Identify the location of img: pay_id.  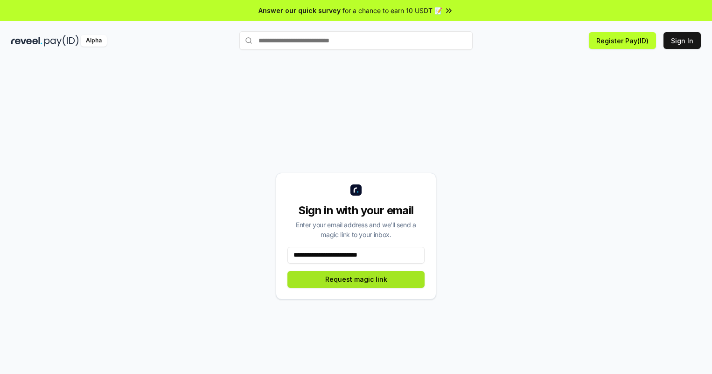
(62, 41).